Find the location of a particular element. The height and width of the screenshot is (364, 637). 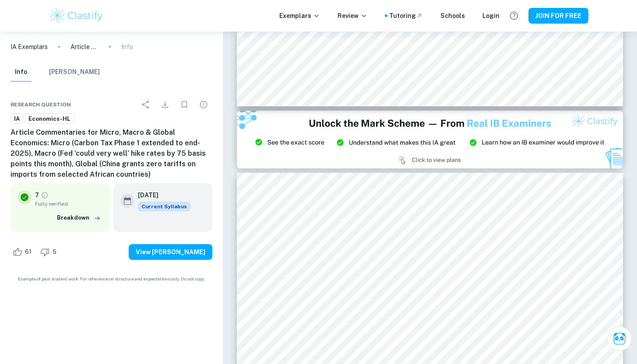

a: IA is located at coordinates (17, 119).